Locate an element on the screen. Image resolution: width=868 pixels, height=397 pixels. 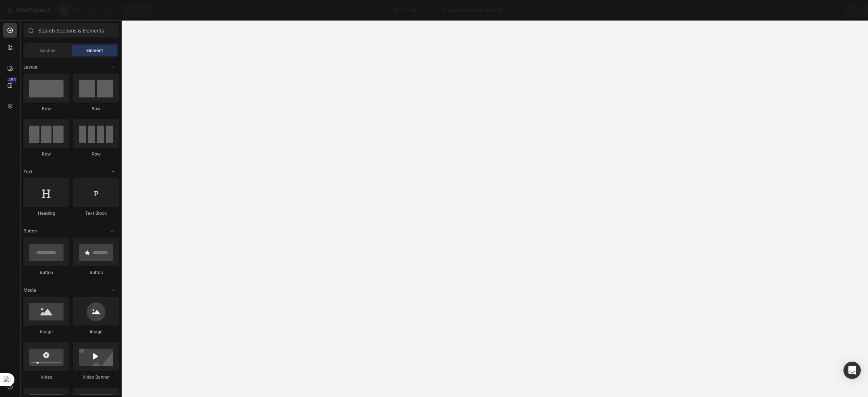
div: Publish Theme Section is located at coordinates (831, 10).